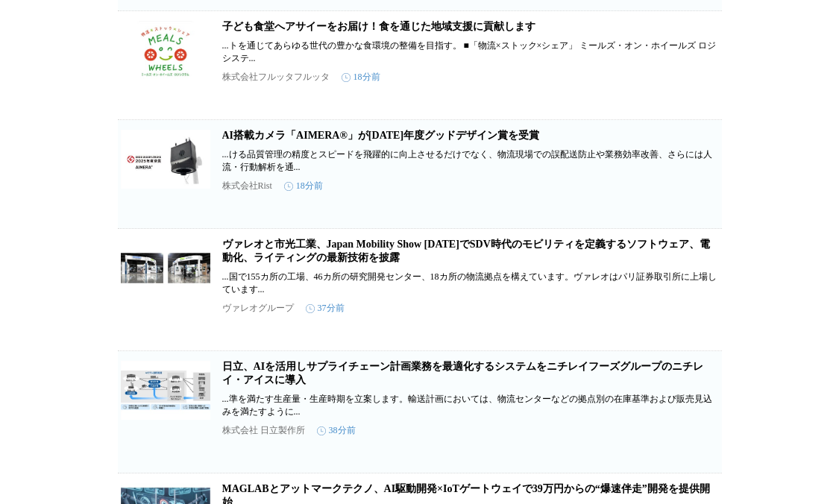  What do you see at coordinates (471, 405) in the screenshot?
I see `p: ...準を満たす生産量・生産時期を立案します。輸送計画においては、物流センターなどの拠点別の在庫基準および販売見込みを満たすように...` at bounding box center [471, 405].